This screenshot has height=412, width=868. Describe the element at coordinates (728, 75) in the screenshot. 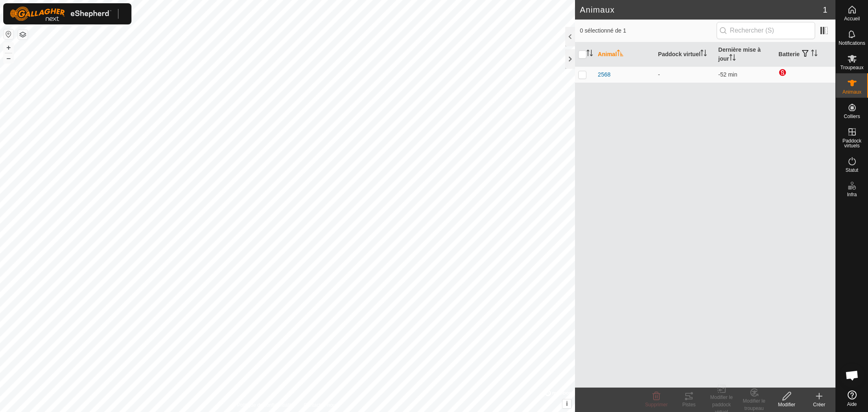

I see `span: 24 sept. 2025, 17 h 28` at that location.